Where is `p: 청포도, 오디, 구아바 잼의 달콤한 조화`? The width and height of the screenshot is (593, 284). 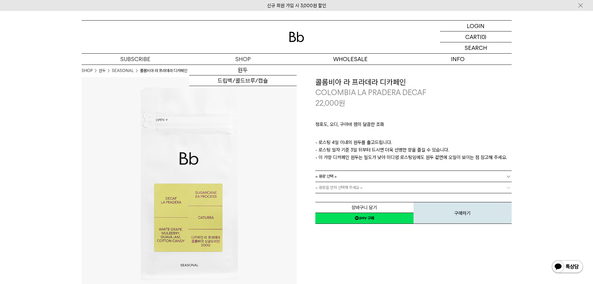 p: 청포도, 오디, 구아바 잼의 달콤한 조화 is located at coordinates (414, 126).